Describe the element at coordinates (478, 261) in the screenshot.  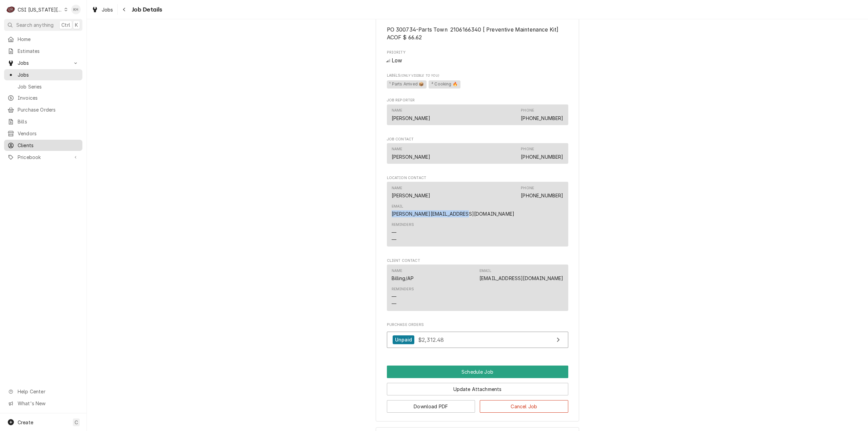
I see `span: Client Contact` at that location.